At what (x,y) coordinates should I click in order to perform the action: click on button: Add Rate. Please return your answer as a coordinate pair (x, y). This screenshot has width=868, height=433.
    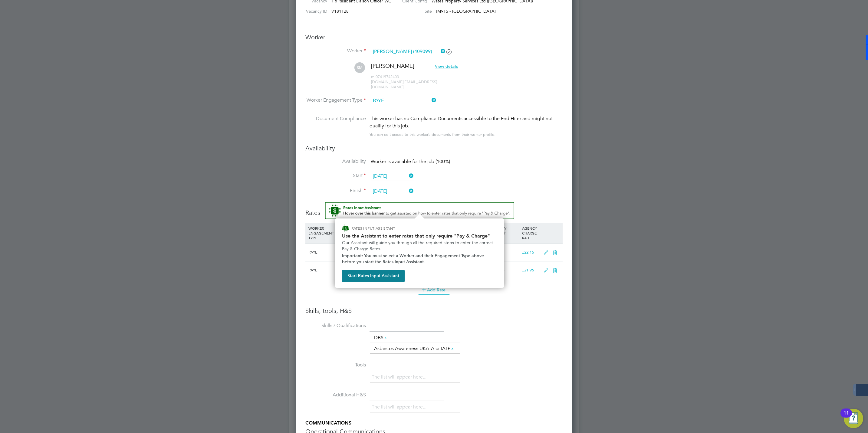
    Looking at the image, I should click on (434, 290).